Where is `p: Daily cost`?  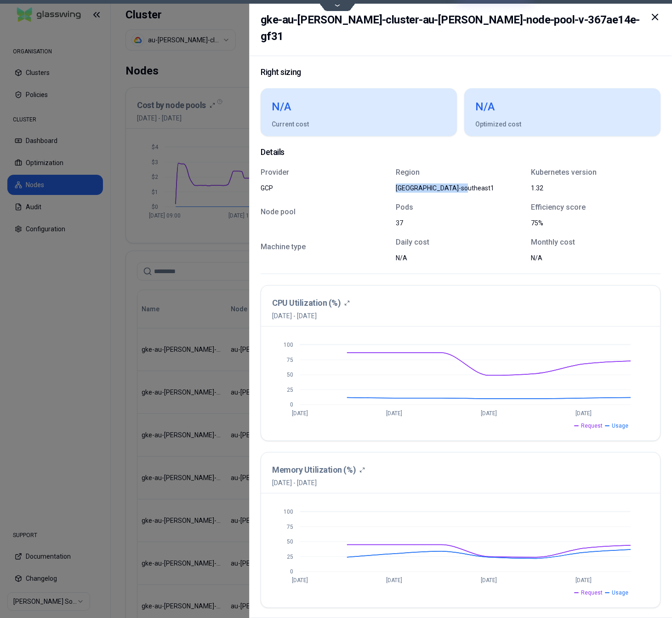
p: Daily cost is located at coordinates (461, 242).